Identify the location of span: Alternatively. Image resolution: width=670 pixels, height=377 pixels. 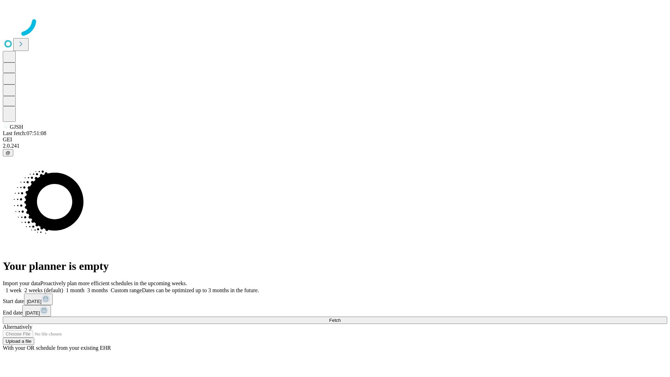
(17, 327).